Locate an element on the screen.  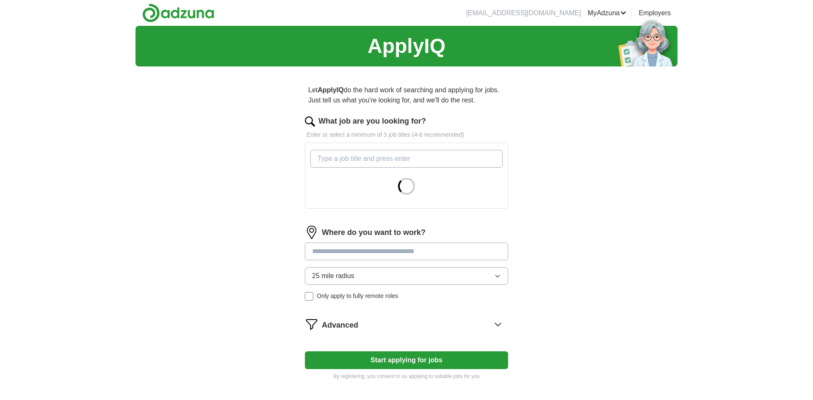
img: Adzuna logo is located at coordinates (178, 13).